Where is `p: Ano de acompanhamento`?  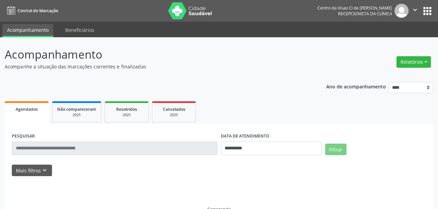 p: Ano de acompanhamento is located at coordinates (356, 86).